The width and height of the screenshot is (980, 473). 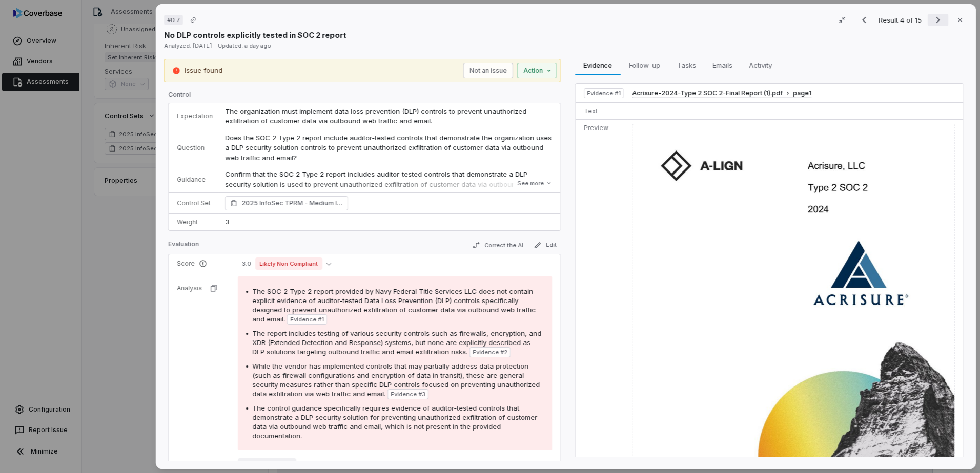 I want to click on p: Confirm that the SOC 2 Type 2 report includes auditor-tested controls that demonstrate a DLP secu..., so click(x=389, y=194).